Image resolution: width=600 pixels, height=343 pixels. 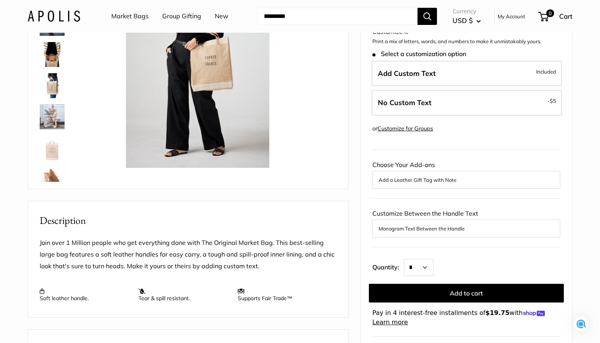 What do you see at coordinates (565, 16) in the screenshot?
I see `span: Cart` at bounding box center [565, 16].